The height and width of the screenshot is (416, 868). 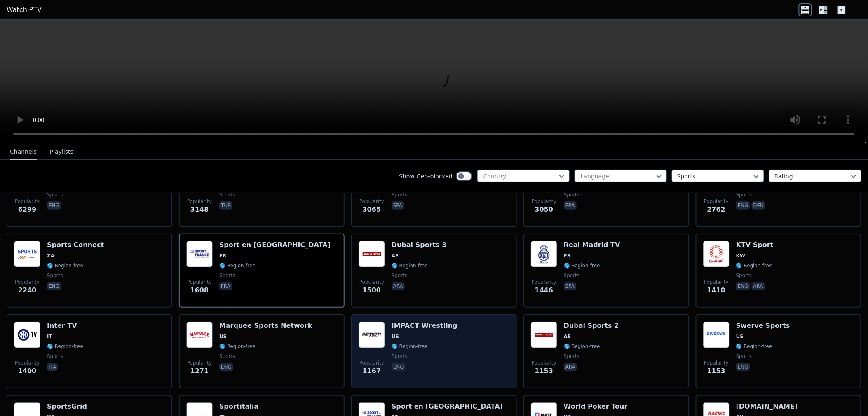 I want to click on span: FR, so click(x=223, y=256).